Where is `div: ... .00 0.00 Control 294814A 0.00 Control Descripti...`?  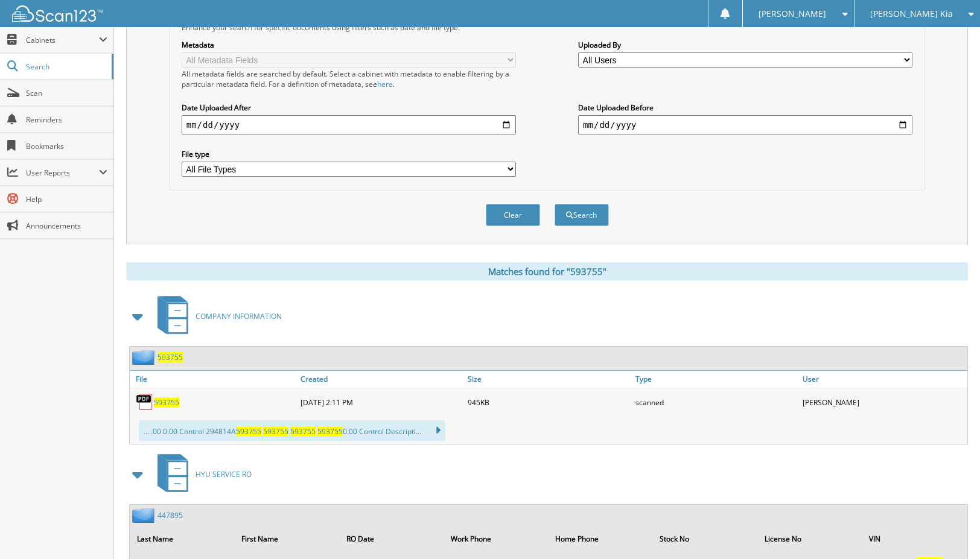 div: ... .00 0.00 Control 294814A 0.00 Control Descripti... is located at coordinates (292, 431).